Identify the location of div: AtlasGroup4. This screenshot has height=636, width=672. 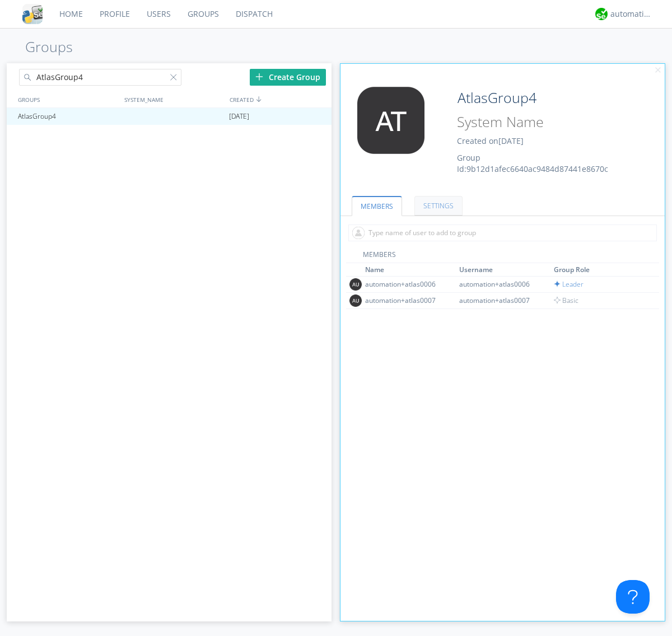
(68, 116).